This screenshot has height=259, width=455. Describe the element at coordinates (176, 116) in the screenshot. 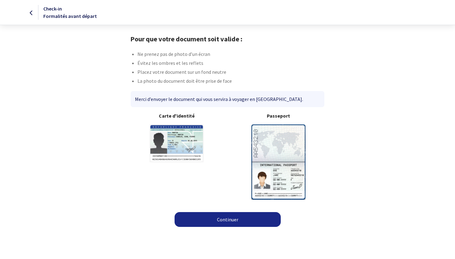

I see `b: Carte d'identité` at that location.